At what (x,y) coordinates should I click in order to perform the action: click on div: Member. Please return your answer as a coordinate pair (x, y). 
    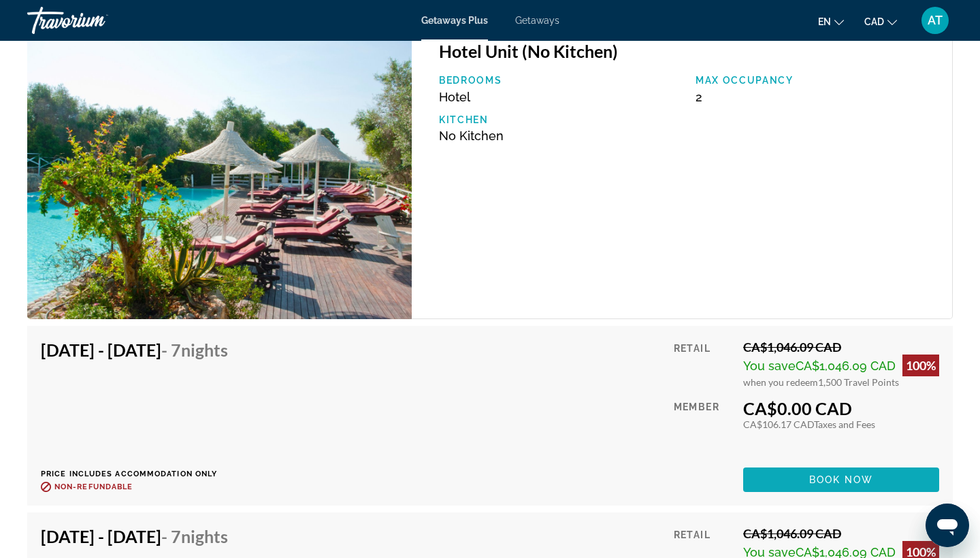
    Looking at the image, I should click on (703, 427).